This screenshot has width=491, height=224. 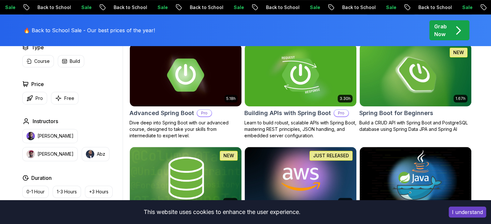 What do you see at coordinates (460, 99) in the screenshot?
I see `p: 1.67h` at bounding box center [460, 99].